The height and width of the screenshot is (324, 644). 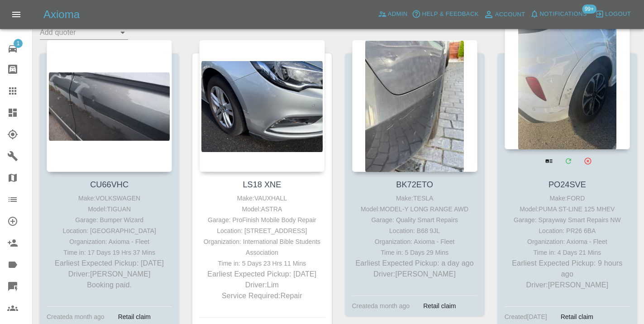 I want to click on span: Account, so click(x=510, y=15).